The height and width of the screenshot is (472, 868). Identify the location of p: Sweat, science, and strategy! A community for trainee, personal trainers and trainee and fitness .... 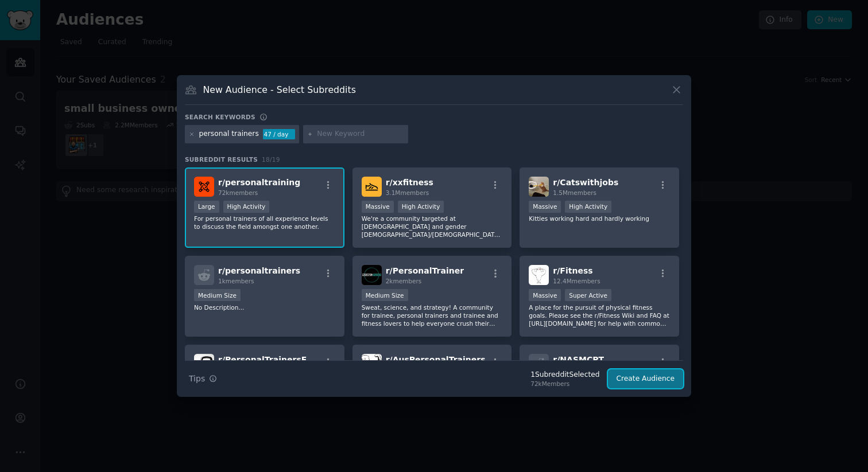
(432, 316).